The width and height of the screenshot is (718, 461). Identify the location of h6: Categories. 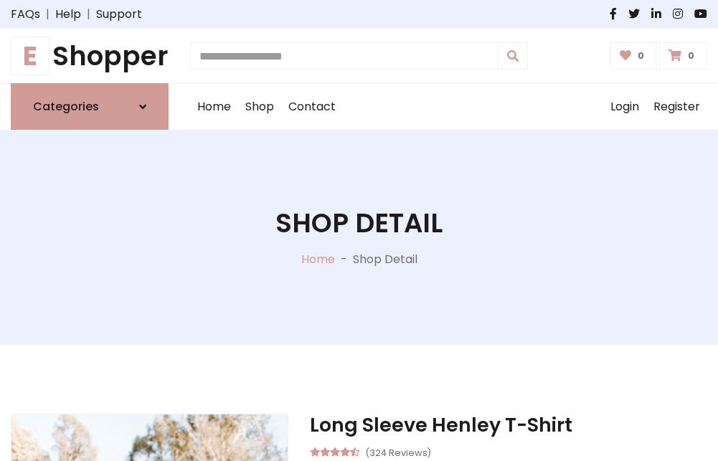
(66, 106).